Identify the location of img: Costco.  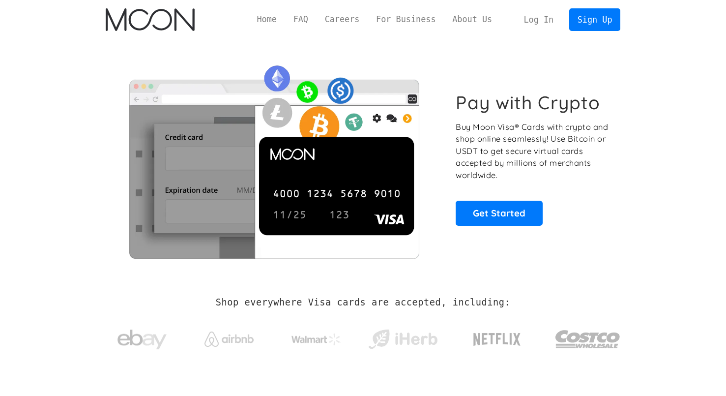
(588, 339).